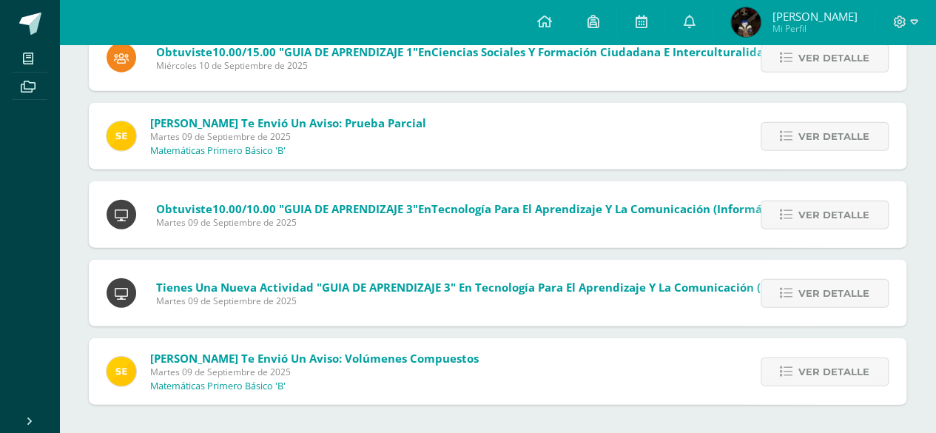  What do you see at coordinates (814, 28) in the screenshot?
I see `span: Mi Perfil` at bounding box center [814, 28].